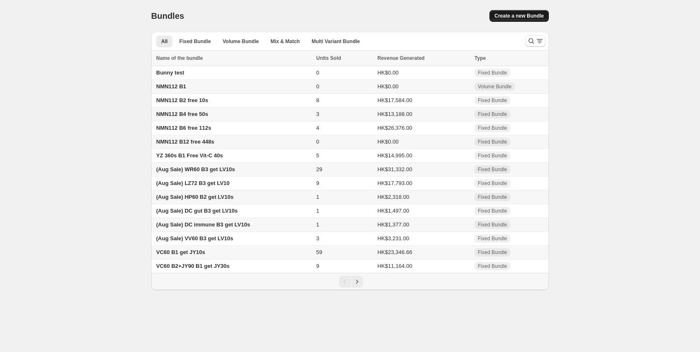  Describe the element at coordinates (193, 266) in the screenshot. I see `span: VC60 B2+JY90 B1 get JY30s` at that location.